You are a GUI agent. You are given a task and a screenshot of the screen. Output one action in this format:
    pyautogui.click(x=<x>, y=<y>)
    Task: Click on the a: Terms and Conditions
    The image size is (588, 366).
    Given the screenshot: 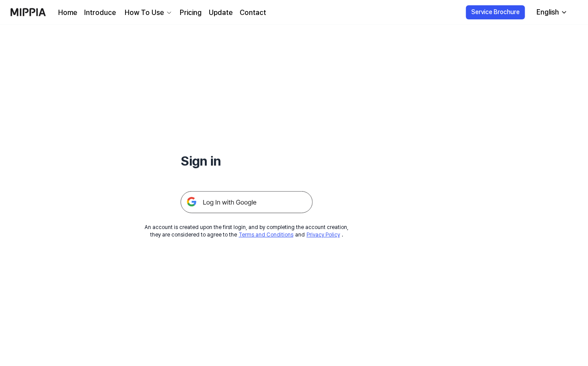 What is the action you would take?
    pyautogui.click(x=266, y=235)
    